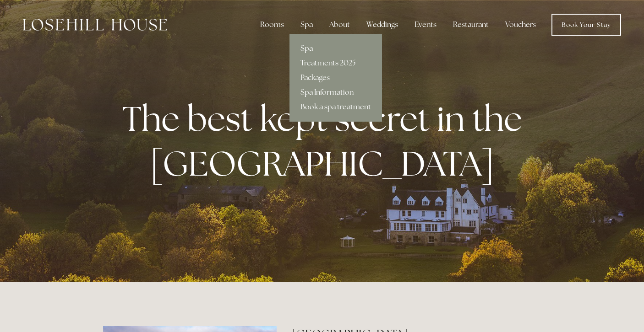 The height and width of the screenshot is (332, 644). What do you see at coordinates (95, 25) in the screenshot?
I see `img: Losehill House` at bounding box center [95, 25].